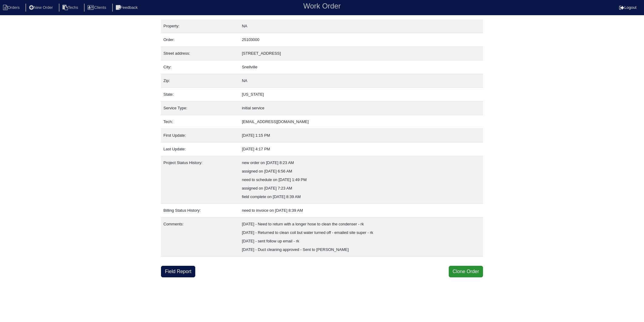  Describe the element at coordinates (42, 7) in the screenshot. I see `a: New Order` at that location.